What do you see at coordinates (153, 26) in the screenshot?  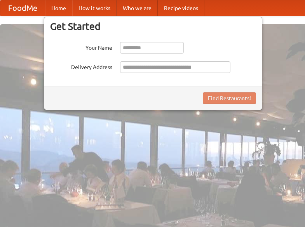 I see `h3: Get Started` at bounding box center [153, 26].